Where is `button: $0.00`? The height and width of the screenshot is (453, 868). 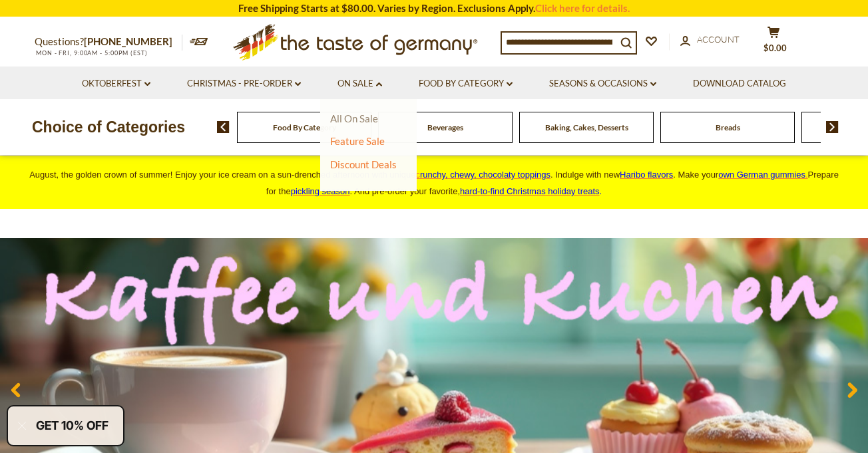
button: $0.00 is located at coordinates (774, 42).